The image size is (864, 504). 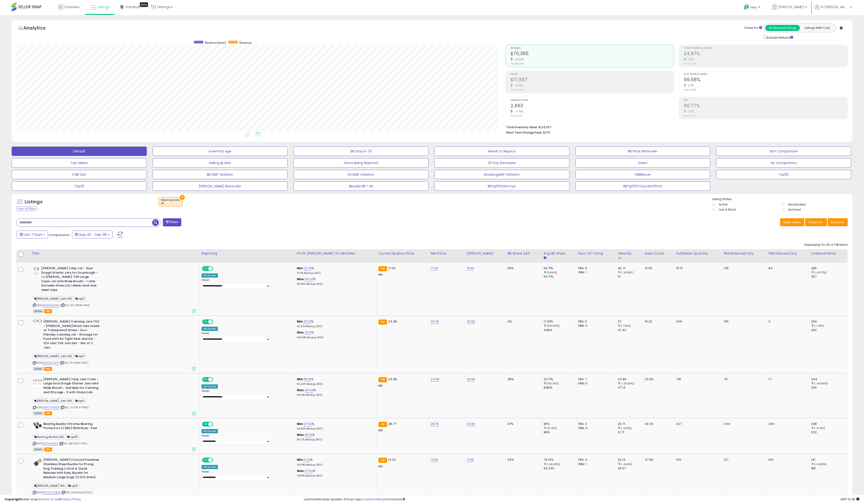 I want to click on span: | SKU: BB-9S1V-7PSU, so click(x=73, y=444).